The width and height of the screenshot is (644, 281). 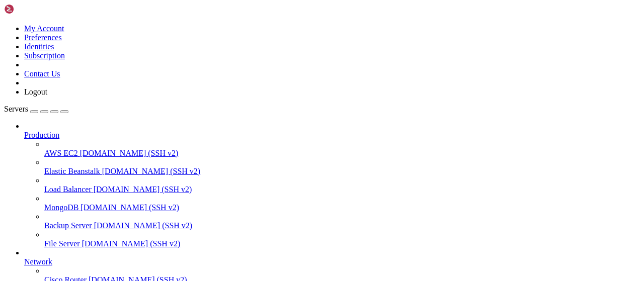 I want to click on a: Contact Us, so click(x=42, y=73).